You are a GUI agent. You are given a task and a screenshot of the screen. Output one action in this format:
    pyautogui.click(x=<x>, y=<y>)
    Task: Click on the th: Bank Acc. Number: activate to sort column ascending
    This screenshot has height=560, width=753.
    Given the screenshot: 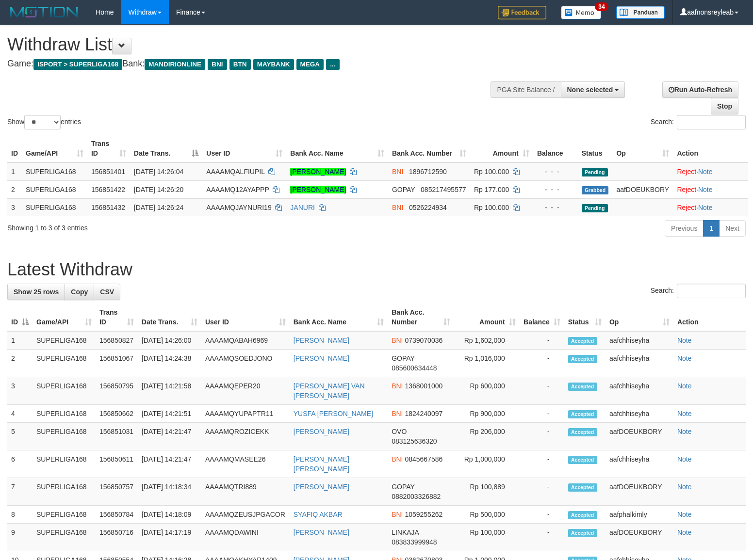 What is the action you would take?
    pyautogui.click(x=429, y=148)
    